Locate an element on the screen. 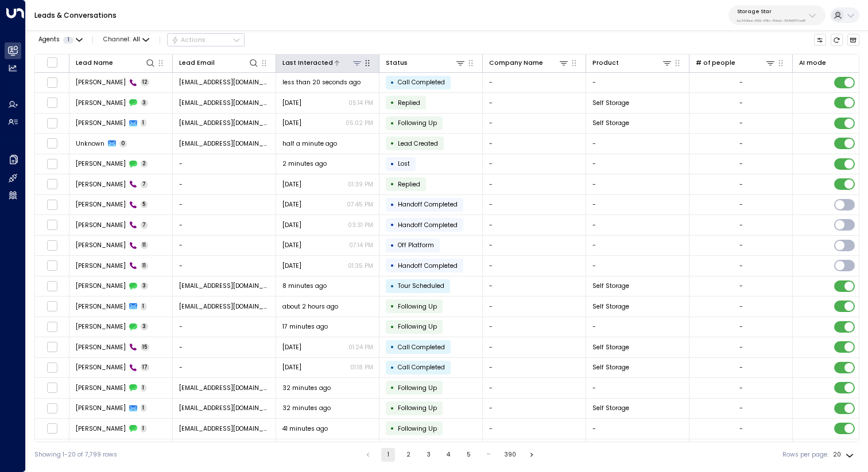  span: kaashstacks@gmail.com is located at coordinates (224, 143).